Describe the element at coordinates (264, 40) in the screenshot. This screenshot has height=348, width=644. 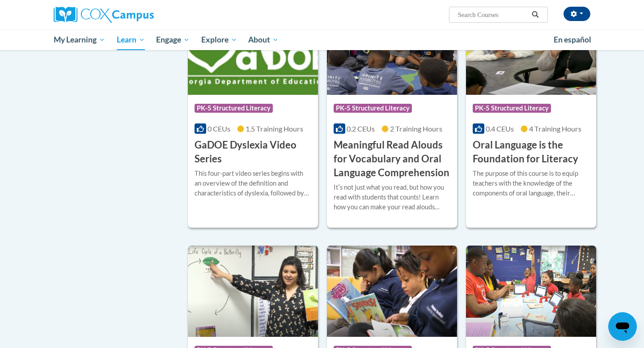
I see `a: About` at that location.